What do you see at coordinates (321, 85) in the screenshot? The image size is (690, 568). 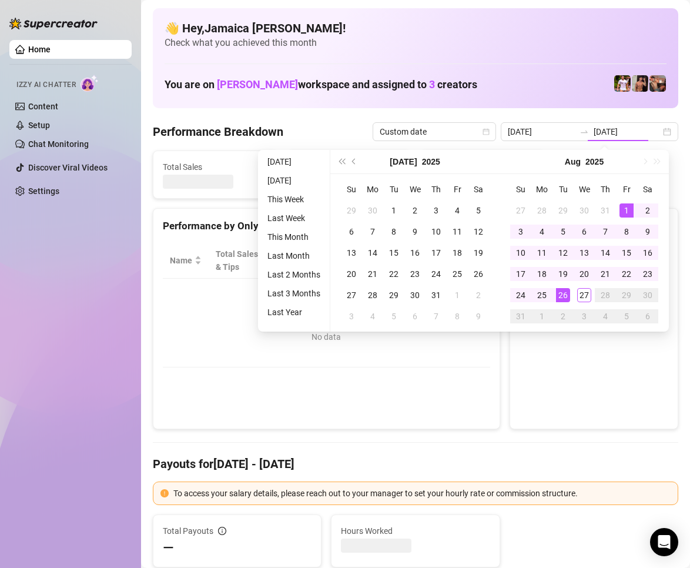 I see `h1: You are on workspace and assigned to creators` at bounding box center [321, 85].